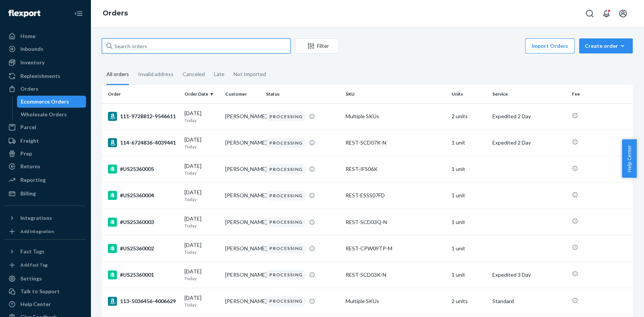 The height and width of the screenshot is (317, 644). Describe the element at coordinates (143, 275) in the screenshot. I see `div: #US25360001` at that location.